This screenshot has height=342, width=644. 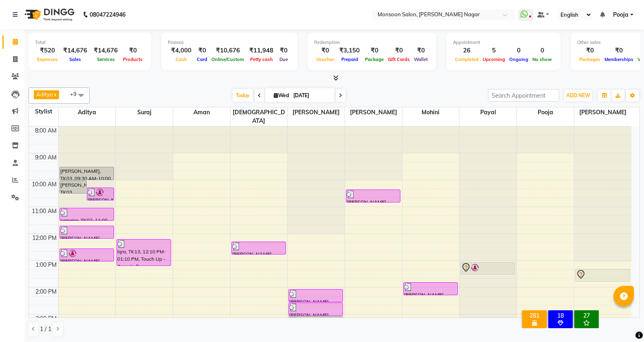 What do you see at coordinates (46, 157) in the screenshot?
I see `div: 9:00 AM` at bounding box center [46, 157].